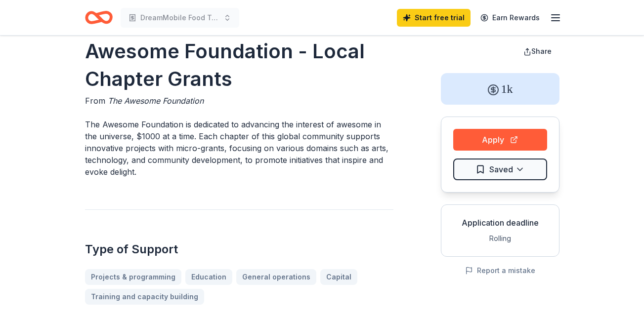 This screenshot has height=317, width=644. What do you see at coordinates (99, 17) in the screenshot?
I see `a: Home` at bounding box center [99, 17].